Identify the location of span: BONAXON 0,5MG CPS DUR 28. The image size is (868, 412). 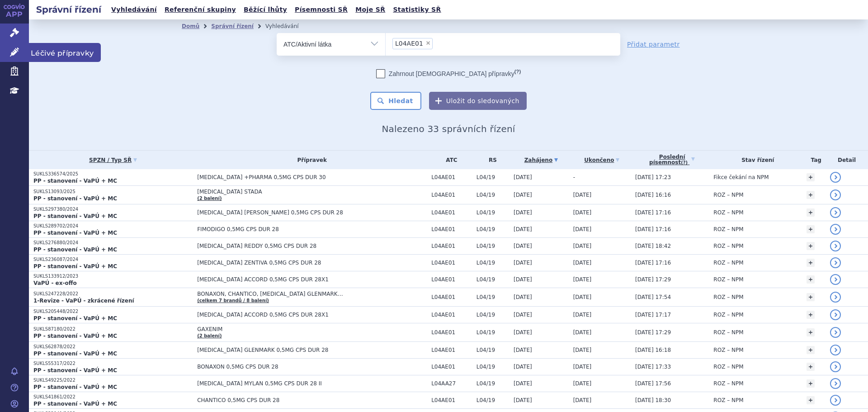
(310, 367).